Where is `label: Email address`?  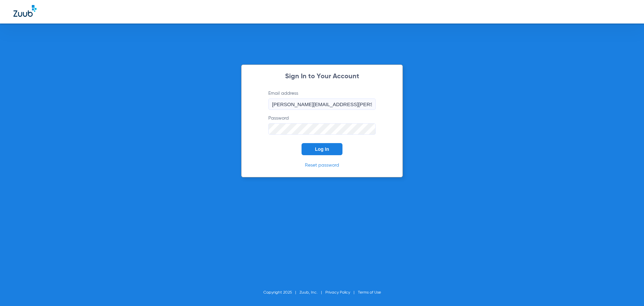
label: Email address is located at coordinates (322, 100).